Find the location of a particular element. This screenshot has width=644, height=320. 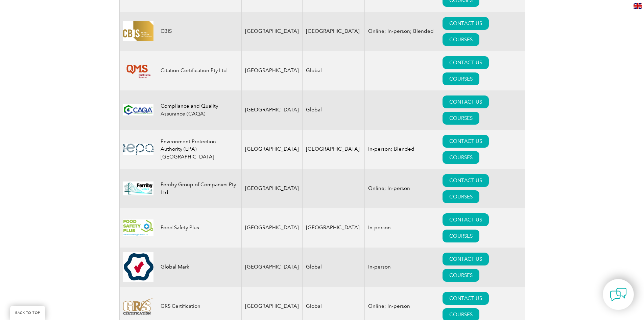

td: Global Mark is located at coordinates (199, 267).